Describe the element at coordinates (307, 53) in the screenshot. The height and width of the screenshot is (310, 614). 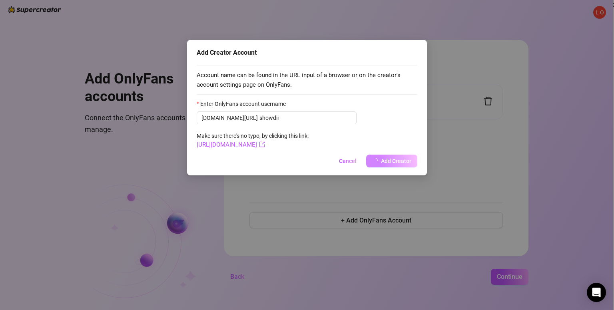
I see `div: Add Creator Account` at that location.